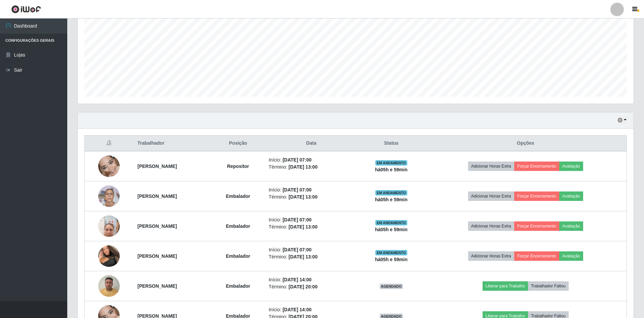 This screenshot has width=644, height=318. Describe the element at coordinates (238, 166) in the screenshot. I see `strong: Repositor` at that location.